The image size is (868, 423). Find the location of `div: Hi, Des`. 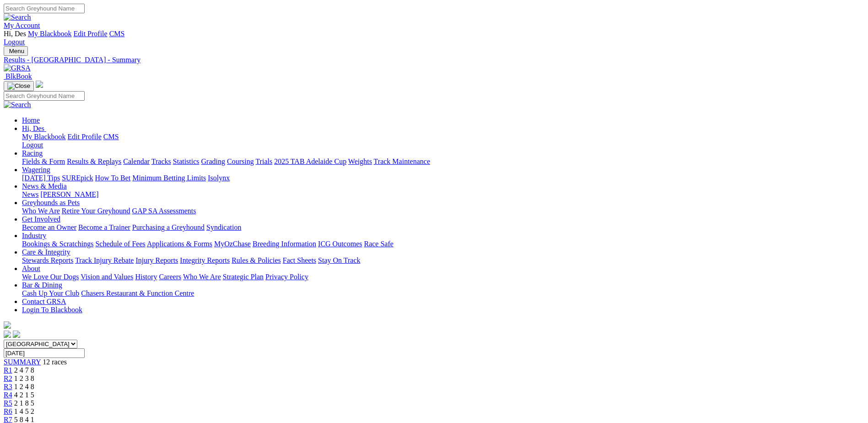

div: Hi, Des is located at coordinates (443, 141).